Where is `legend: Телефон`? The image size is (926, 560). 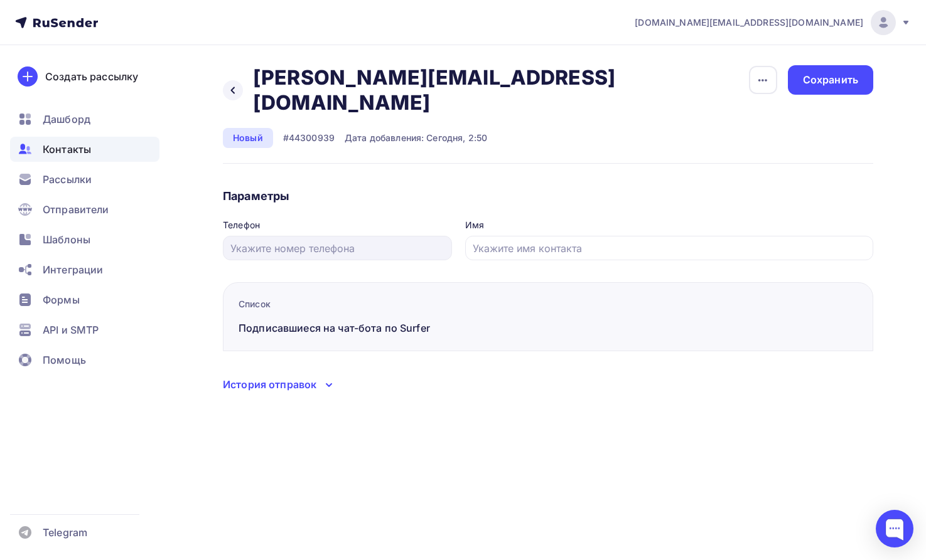
legend: Телефон is located at coordinates (337, 227).